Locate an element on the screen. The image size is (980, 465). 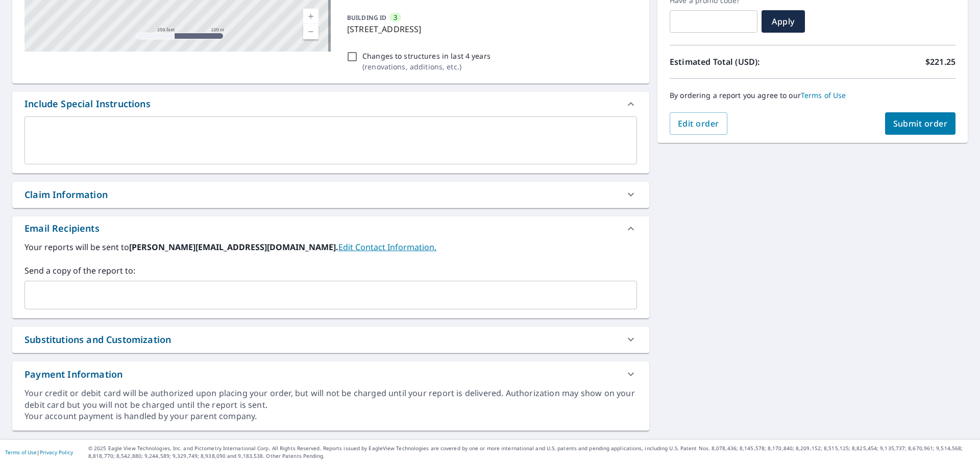
a: Current Level 17, Zoom Out is located at coordinates (311, 32).